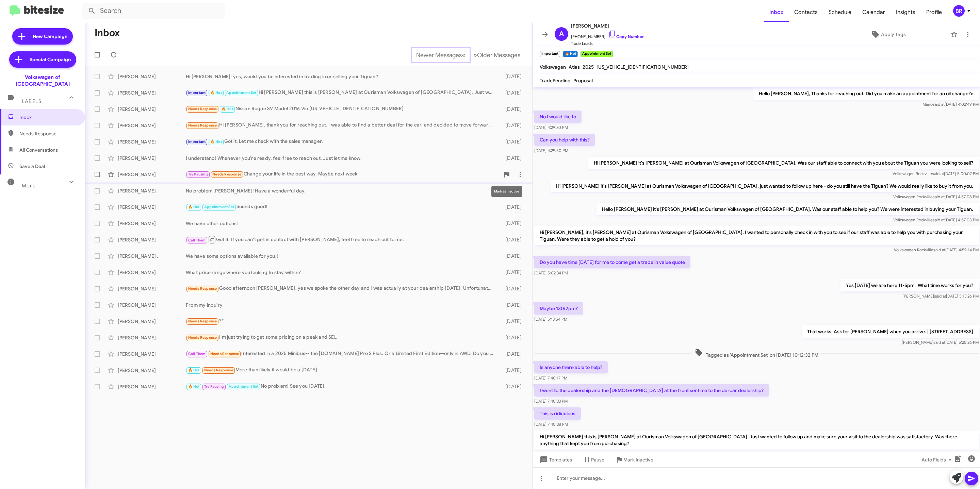 This screenshot has width=980, height=489. Describe the element at coordinates (570, 54) in the screenshot. I see `small: 🔥 Hot` at that location.